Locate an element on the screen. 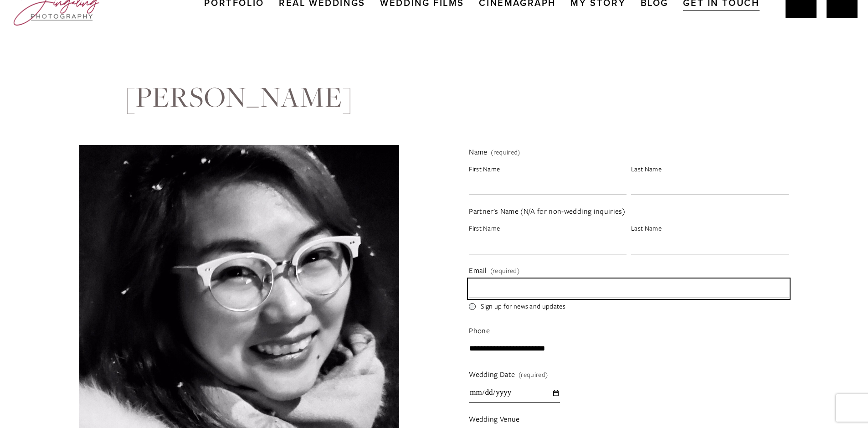 The width and height of the screenshot is (868, 428). span: Phone is located at coordinates (479, 331).